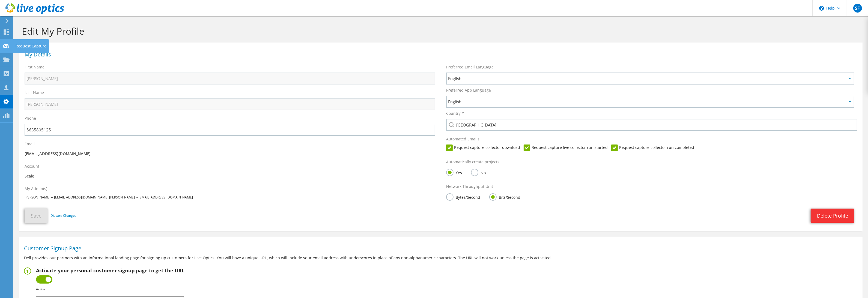  What do you see at coordinates (653, 148) in the screenshot?
I see `label: Request capture collector run completed` at bounding box center [653, 148].